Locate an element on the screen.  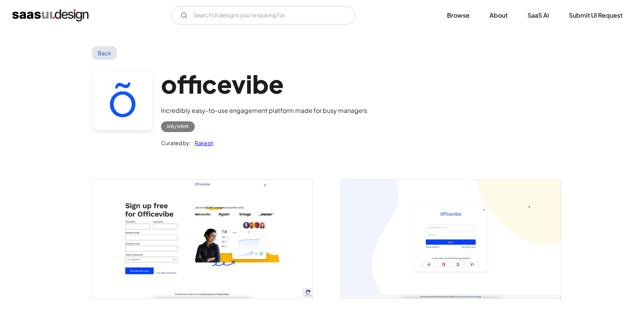
a: About is located at coordinates (499, 16).